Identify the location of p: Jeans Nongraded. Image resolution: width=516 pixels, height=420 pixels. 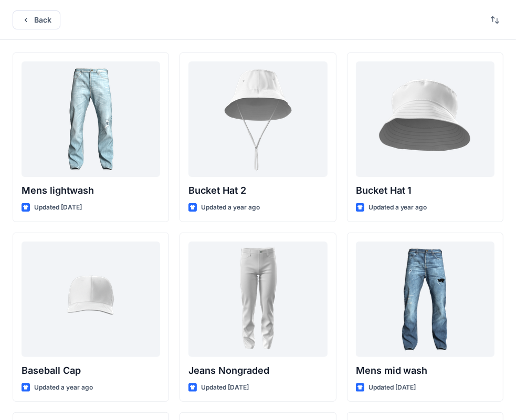
(258, 371).